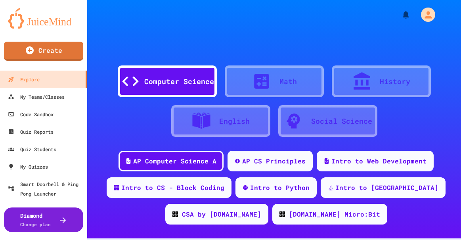 This screenshot has height=240, width=461. I want to click on div: Quiz Reports, so click(31, 132).